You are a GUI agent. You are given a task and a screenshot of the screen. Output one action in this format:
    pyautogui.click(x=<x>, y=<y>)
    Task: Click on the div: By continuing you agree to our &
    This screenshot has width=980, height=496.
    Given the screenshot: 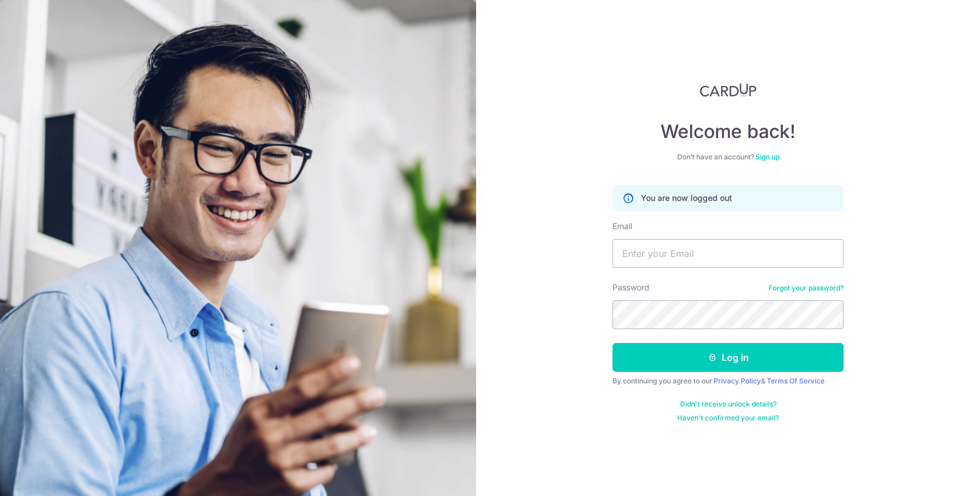 What is the action you would take?
    pyautogui.click(x=728, y=381)
    